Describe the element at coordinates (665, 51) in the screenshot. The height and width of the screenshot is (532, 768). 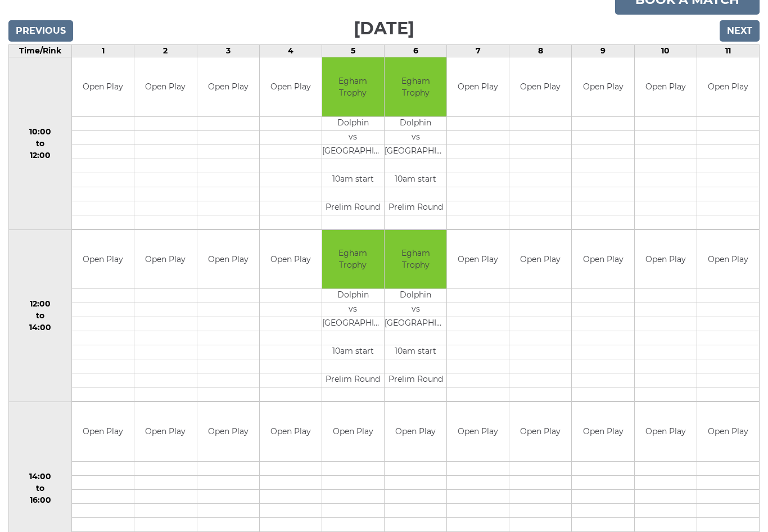
I see `td: 10` at that location.